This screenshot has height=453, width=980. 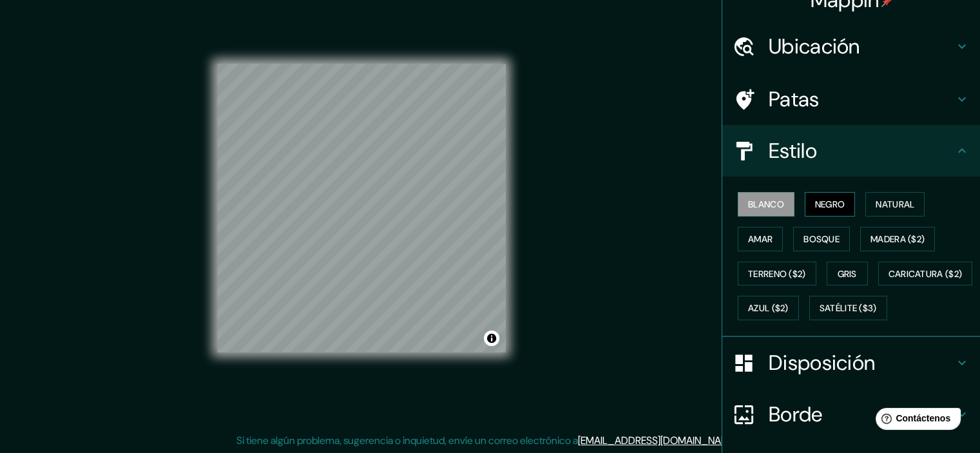 I want to click on button: Negro, so click(x=830, y=204).